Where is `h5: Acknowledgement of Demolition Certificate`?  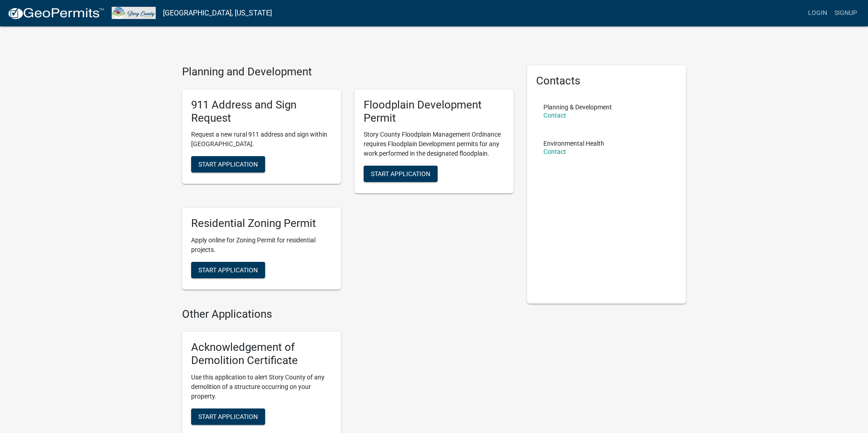 h5: Acknowledgement of Demolition Certificate is located at coordinates (261, 354).